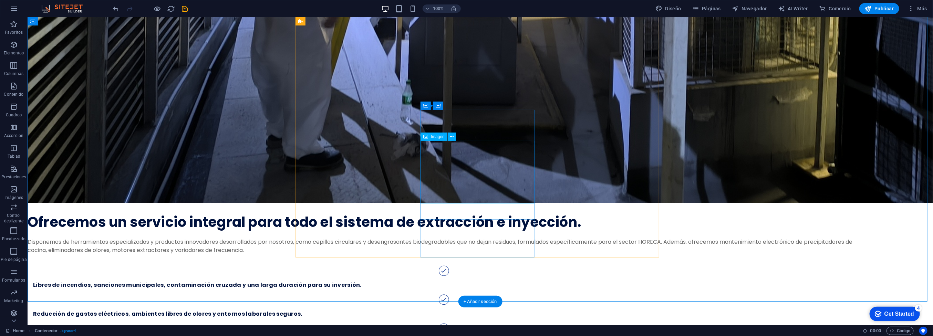 This screenshot has height=336, width=933. Describe the element at coordinates (668, 9) in the screenshot. I see `div: Diseño (Ctrl+Alt+Y)` at that location.